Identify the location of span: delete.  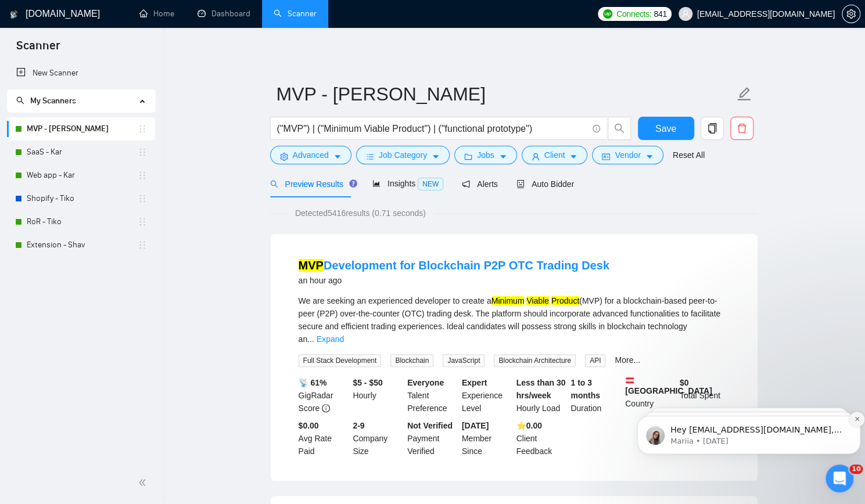
(742, 128).